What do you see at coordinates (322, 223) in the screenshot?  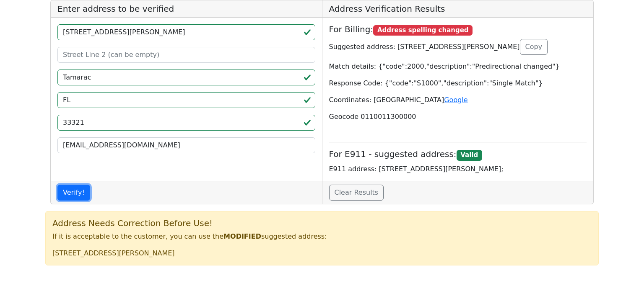 I see `h5: Address Needs Correction Before Use!` at bounding box center [322, 223].